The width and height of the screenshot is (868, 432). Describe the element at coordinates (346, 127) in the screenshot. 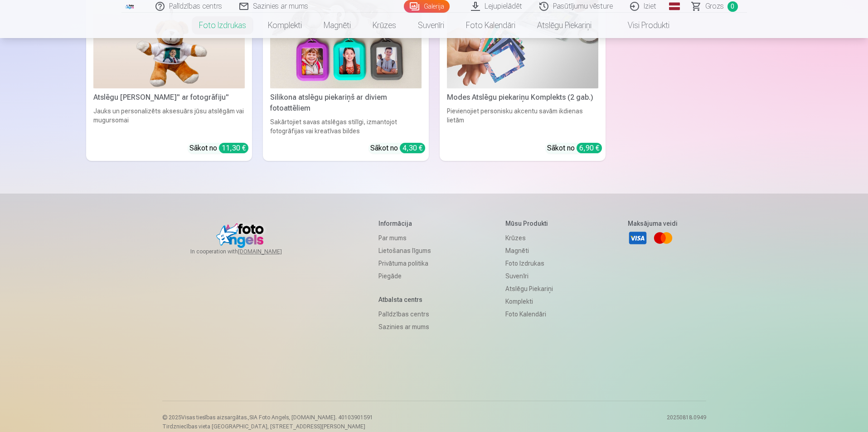

I see `div: Sakārtojiet savas atslēgas stilīgi, izmantojot fotogrāfijas vai kreatīvas bildes` at that location.